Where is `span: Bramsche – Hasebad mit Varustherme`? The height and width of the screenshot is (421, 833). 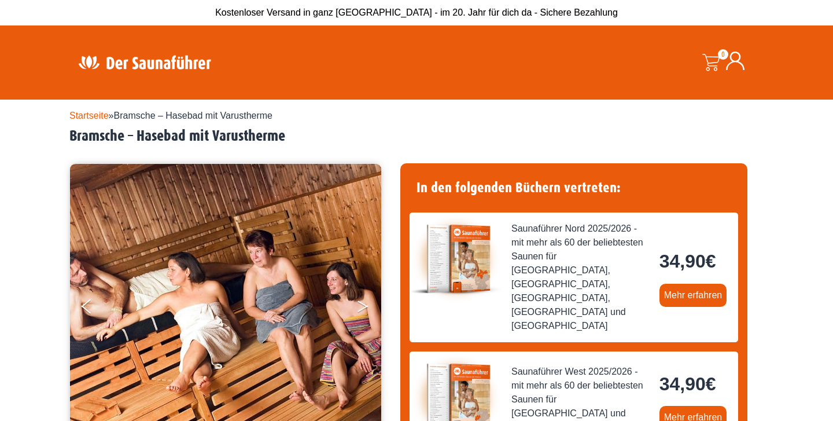
span: Bramsche – Hasebad mit Varustherme is located at coordinates (193, 115).